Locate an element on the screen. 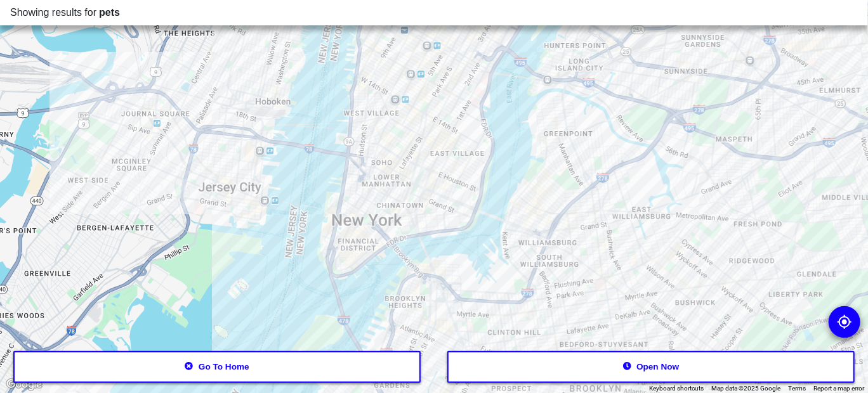  button: Open now is located at coordinates (651, 367).